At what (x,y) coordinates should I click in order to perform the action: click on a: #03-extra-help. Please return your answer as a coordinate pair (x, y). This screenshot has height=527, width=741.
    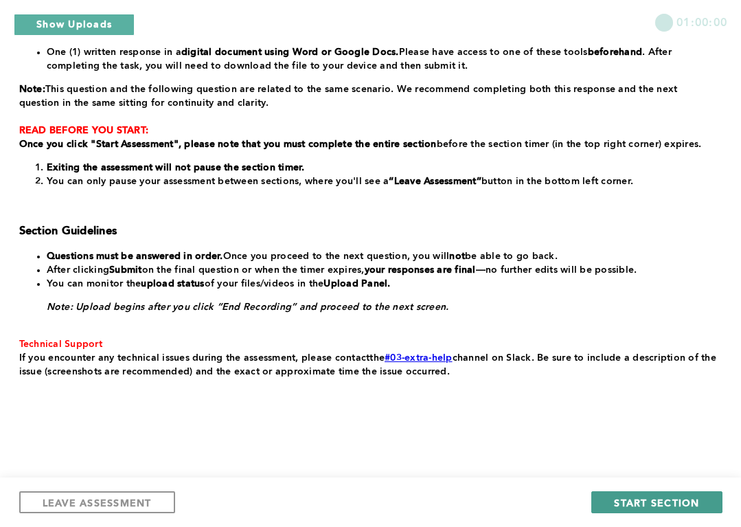
    Looking at the image, I should click on (418, 358).